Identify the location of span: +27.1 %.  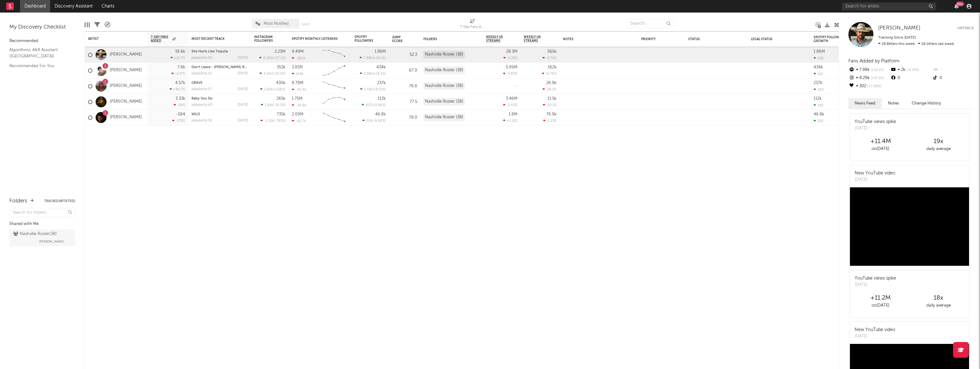
(279, 58).